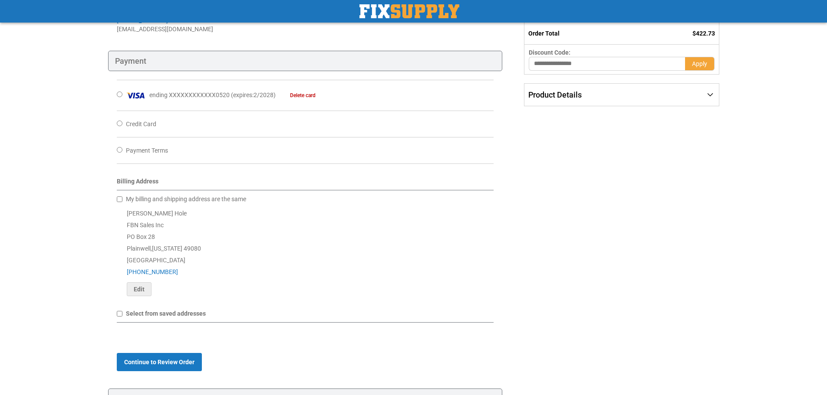 The width and height of the screenshot is (827, 395). I want to click on span: Credit Card, so click(141, 124).